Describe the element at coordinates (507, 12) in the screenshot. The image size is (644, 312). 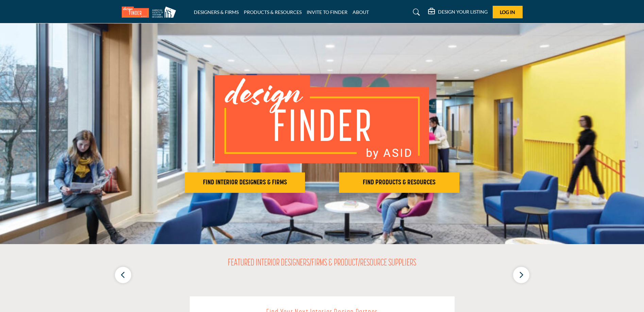
I see `span: Log In` at that location.